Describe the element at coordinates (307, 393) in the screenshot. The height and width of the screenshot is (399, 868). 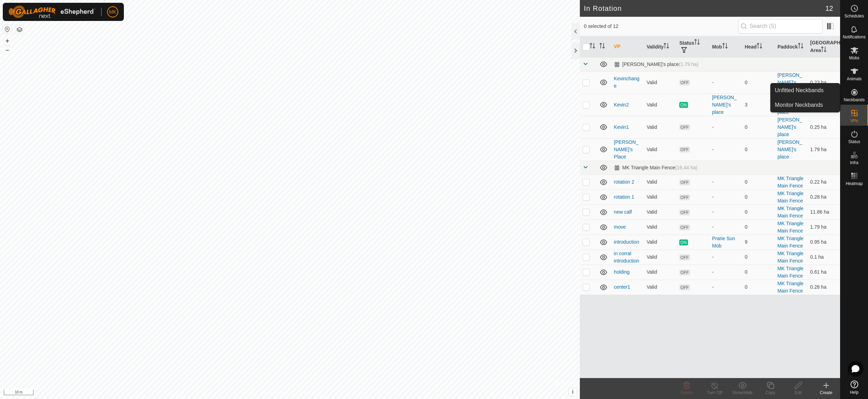
I see `a: Contact Us` at that location.